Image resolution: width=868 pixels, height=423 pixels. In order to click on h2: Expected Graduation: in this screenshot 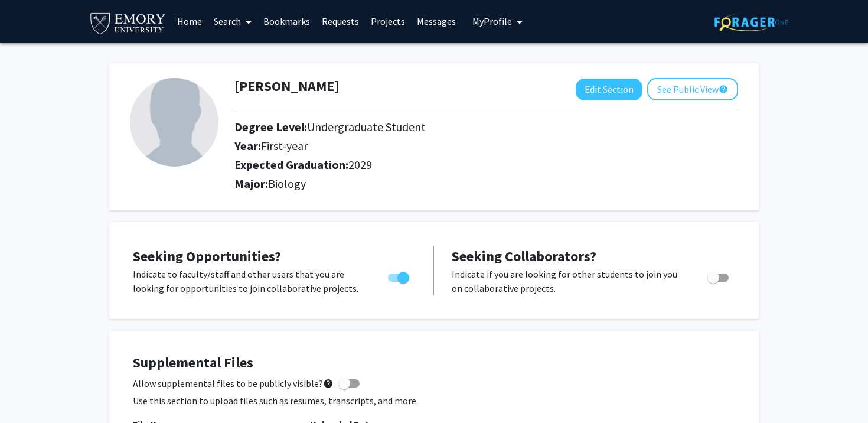, I will do `click(453, 165)`.